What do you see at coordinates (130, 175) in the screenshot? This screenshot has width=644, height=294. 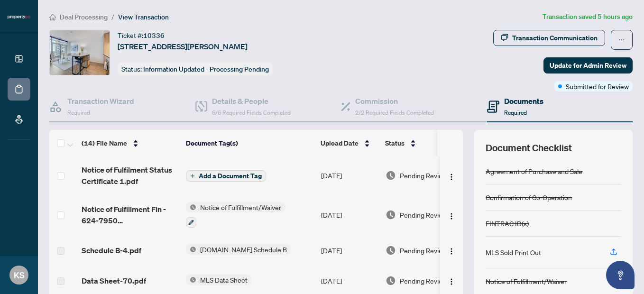 I see `span: Notice of Fulfilment Status Certificate 1.pdf` at bounding box center [130, 175].